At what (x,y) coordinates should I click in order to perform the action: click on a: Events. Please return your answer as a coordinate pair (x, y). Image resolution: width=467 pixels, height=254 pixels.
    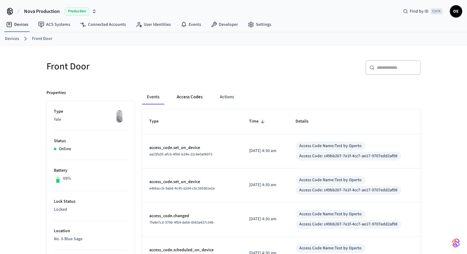
    Looking at the image, I should click on (191, 25).